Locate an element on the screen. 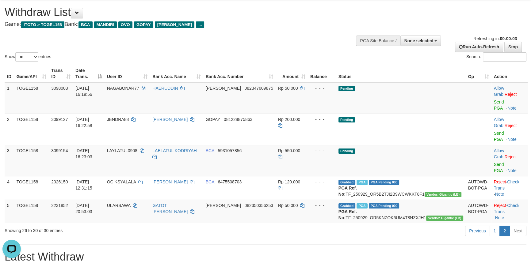 The width and height of the screenshot is (531, 263). a: HAERUDDIN is located at coordinates (165, 88).